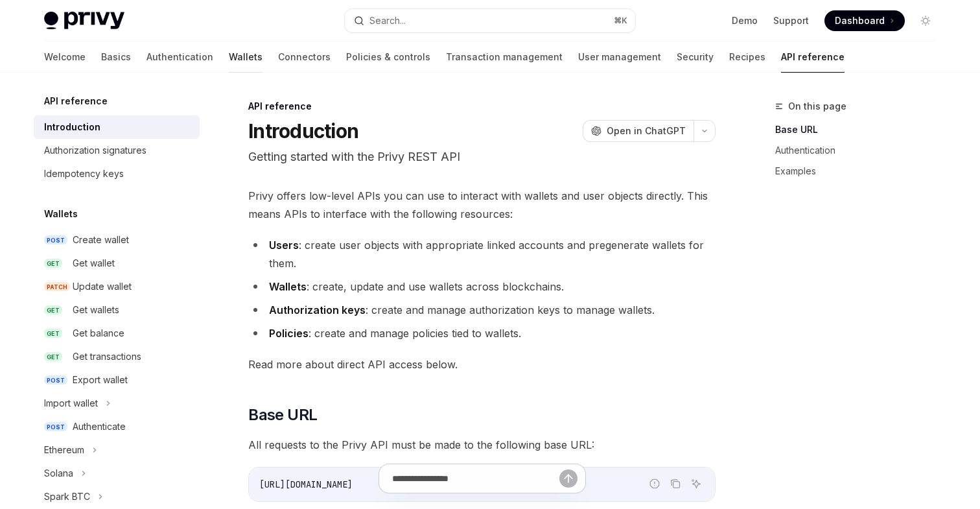 The width and height of the screenshot is (980, 509). Describe the element at coordinates (61, 214) in the screenshot. I see `h5: Wallets` at that location.